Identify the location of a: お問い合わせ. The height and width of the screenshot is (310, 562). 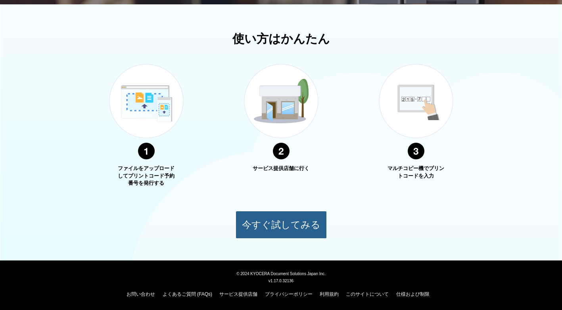
(141, 294).